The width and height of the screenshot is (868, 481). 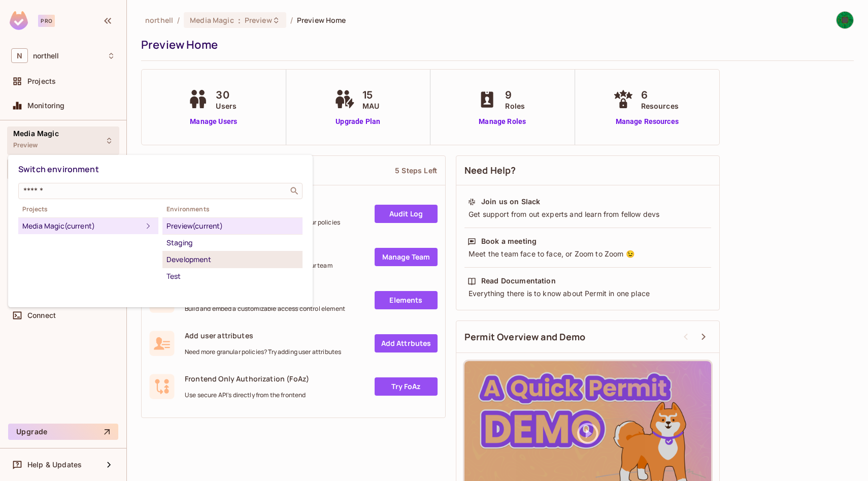 I want to click on span: Projects, so click(x=88, y=209).